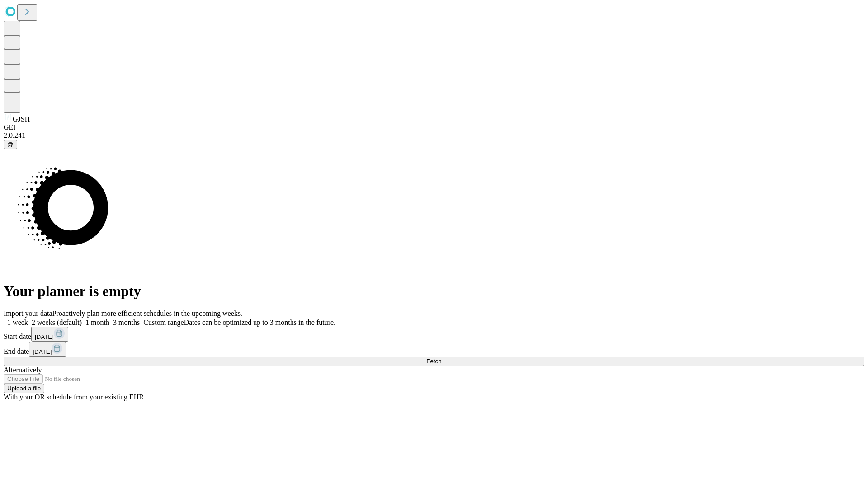  I want to click on div: Start date, so click(434, 334).